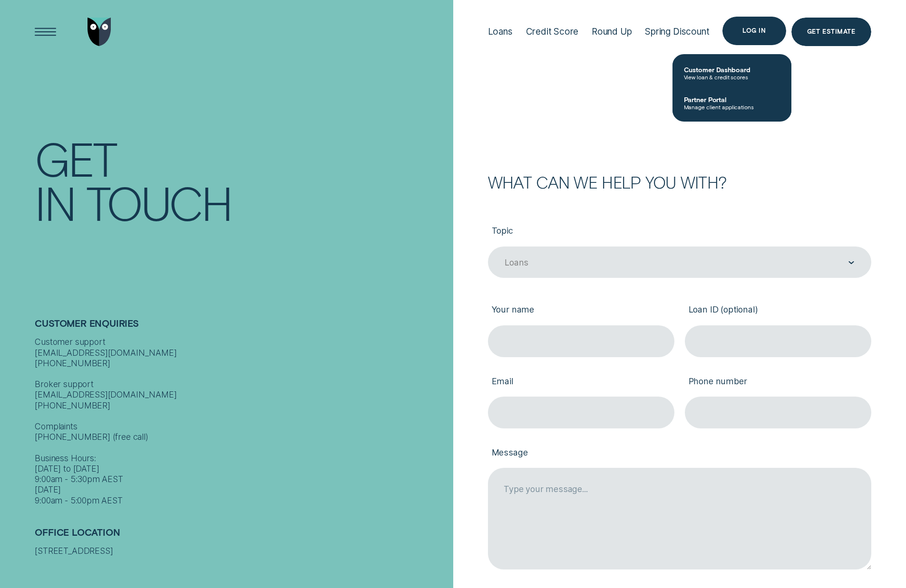 This screenshot has height=588, width=906. What do you see at coordinates (778, 310) in the screenshot?
I see `label: Loan ID (optional)` at bounding box center [778, 310].